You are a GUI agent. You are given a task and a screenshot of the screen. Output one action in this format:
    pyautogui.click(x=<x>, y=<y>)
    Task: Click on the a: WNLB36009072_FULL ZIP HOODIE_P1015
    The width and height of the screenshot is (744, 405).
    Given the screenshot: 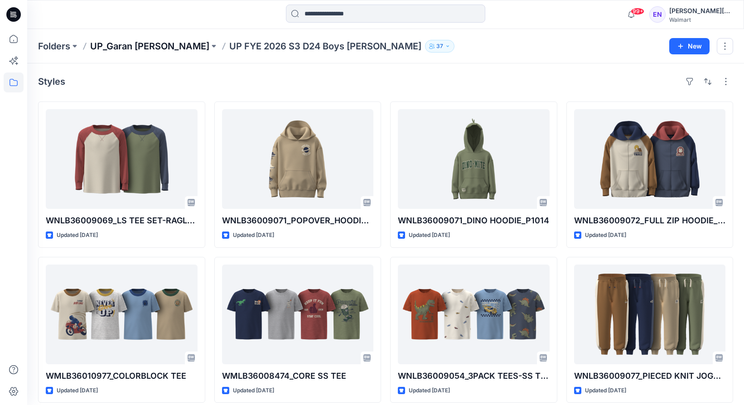 What is the action you would take?
    pyautogui.click(x=649, y=159)
    